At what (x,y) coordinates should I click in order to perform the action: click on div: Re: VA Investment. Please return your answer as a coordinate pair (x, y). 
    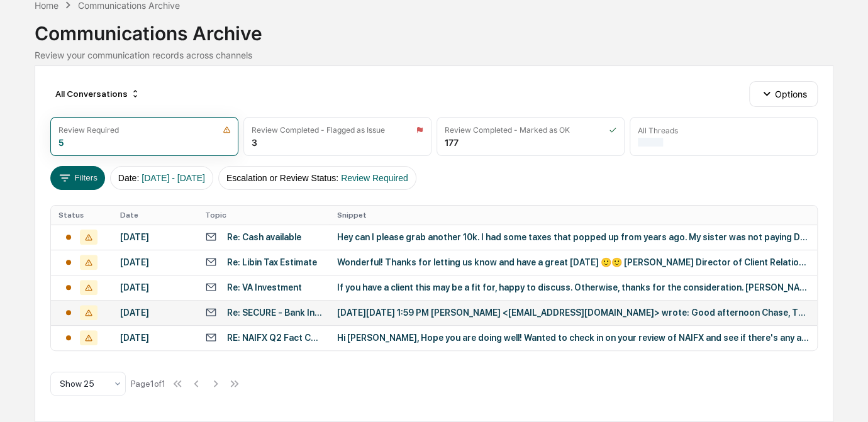
    Looking at the image, I should click on (264, 287).